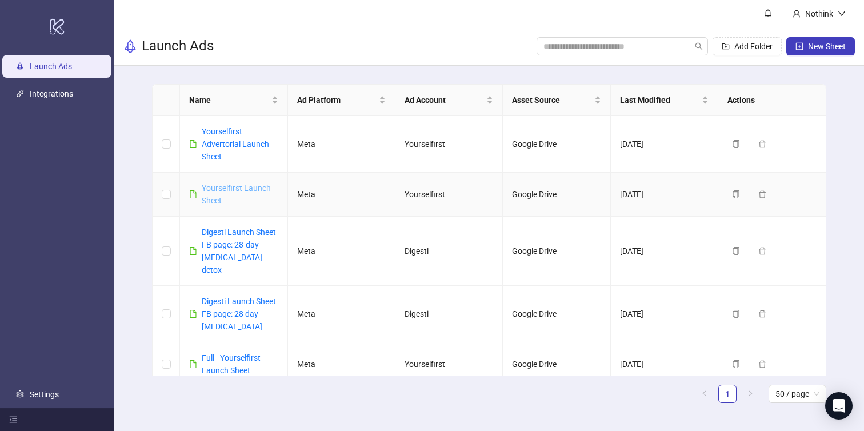  What do you see at coordinates (751, 394) in the screenshot?
I see `button: right` at bounding box center [751, 394].